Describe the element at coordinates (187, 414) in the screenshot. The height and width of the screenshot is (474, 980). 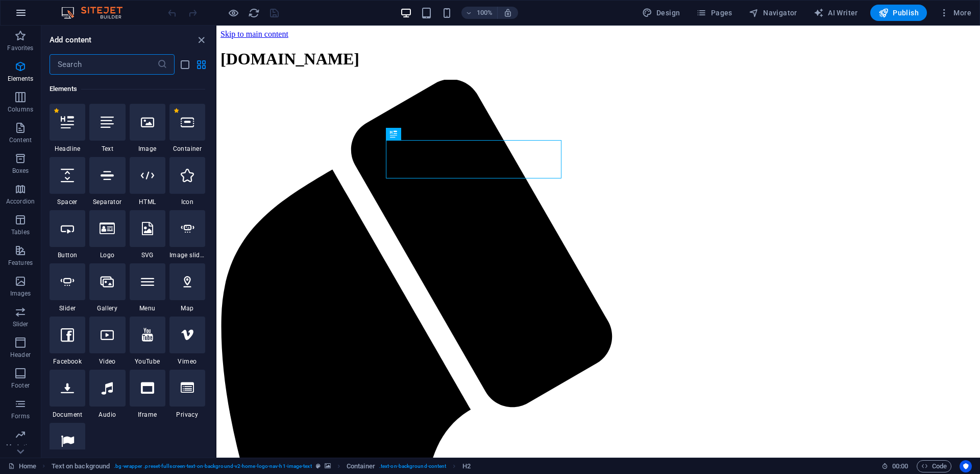
I see `span: Privacy` at that location.